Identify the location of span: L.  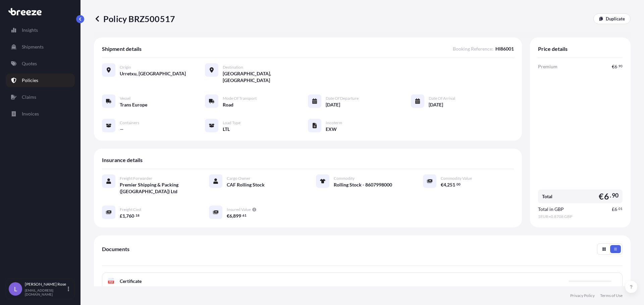
(15, 289).